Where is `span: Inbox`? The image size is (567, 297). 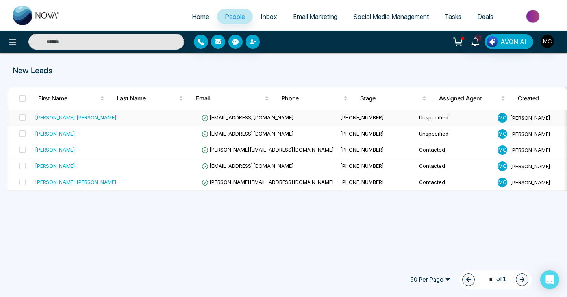 span: Inbox is located at coordinates (269, 17).